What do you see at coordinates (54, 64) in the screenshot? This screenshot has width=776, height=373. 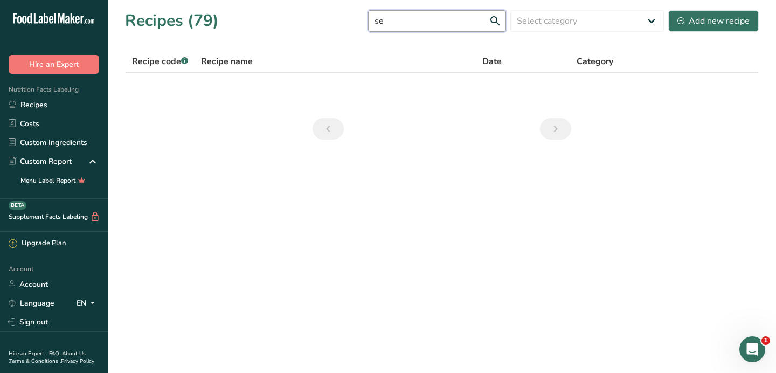 I see `button: Hire an Expert` at bounding box center [54, 64].